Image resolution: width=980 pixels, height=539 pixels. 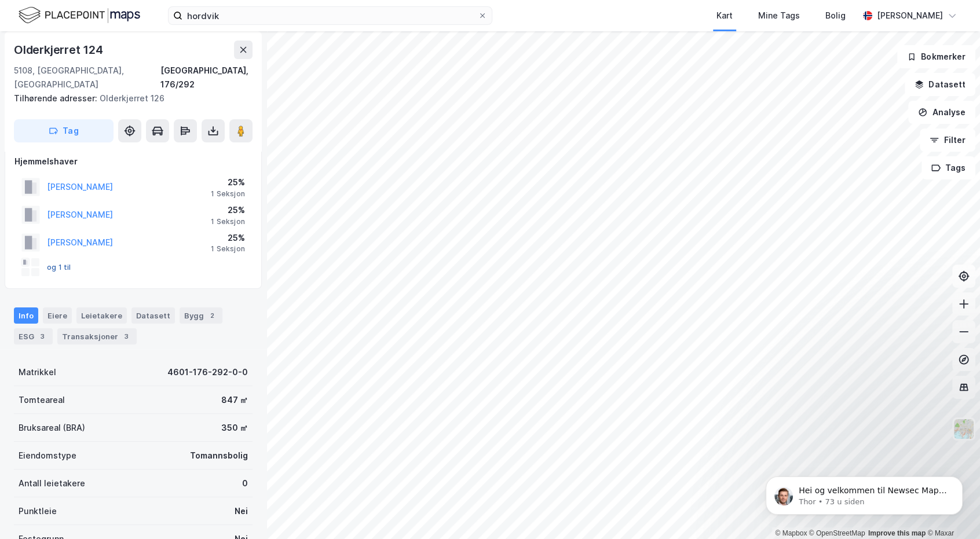 What do you see at coordinates (57, 315) in the screenshot?
I see `div: Eiere` at bounding box center [57, 315].